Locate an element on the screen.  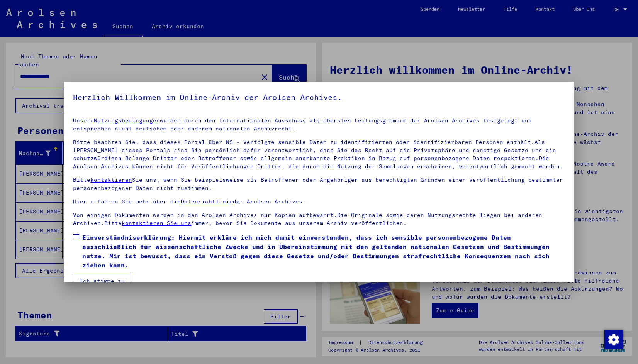
p: Von einigen Dokumenten werden in den Arolsen Archives nur Kopien aufbewahrt.Die Originale sowie d... is located at coordinates (319, 219).